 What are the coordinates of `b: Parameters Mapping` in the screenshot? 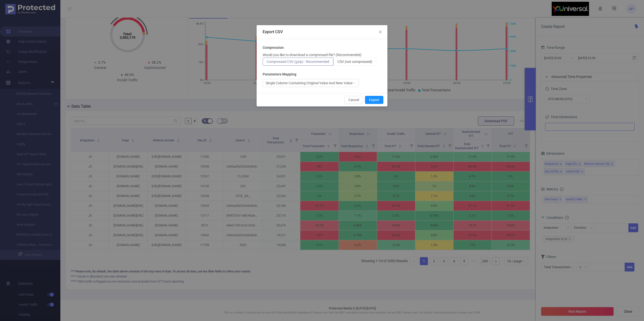 It's located at (280, 74).